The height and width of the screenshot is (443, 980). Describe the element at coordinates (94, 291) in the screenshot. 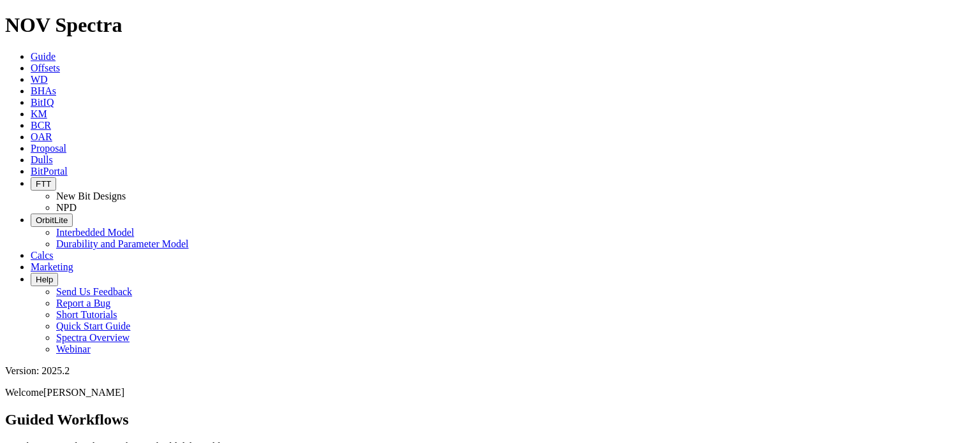

I see `a: Send Us Feedback` at that location.